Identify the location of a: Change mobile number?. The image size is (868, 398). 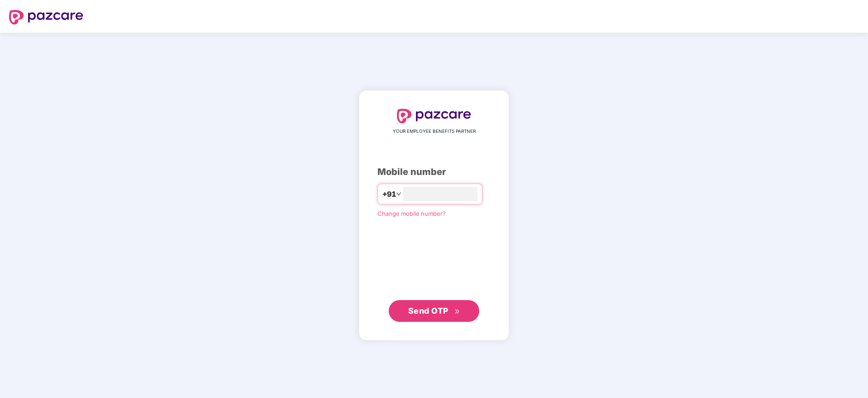
(411, 214).